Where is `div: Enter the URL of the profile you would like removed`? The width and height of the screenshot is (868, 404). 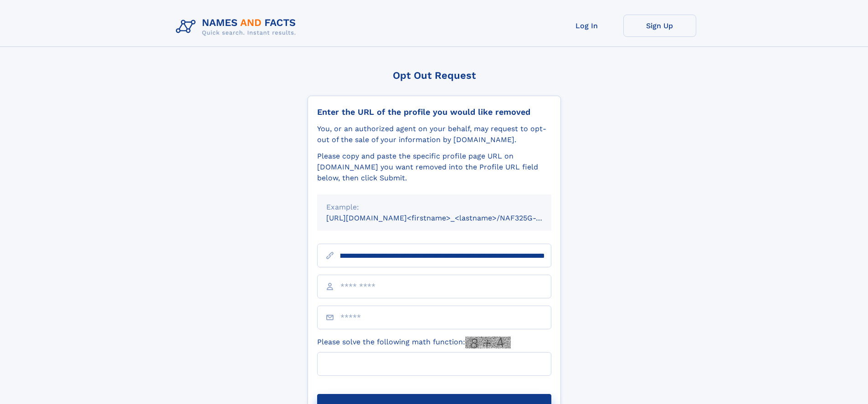 div: Enter the URL of the profile you would like removed is located at coordinates (434, 112).